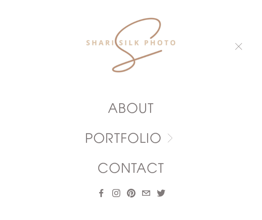  What do you see at coordinates (131, 138) in the screenshot?
I see `a: PORTFOLIO` at bounding box center [131, 138].